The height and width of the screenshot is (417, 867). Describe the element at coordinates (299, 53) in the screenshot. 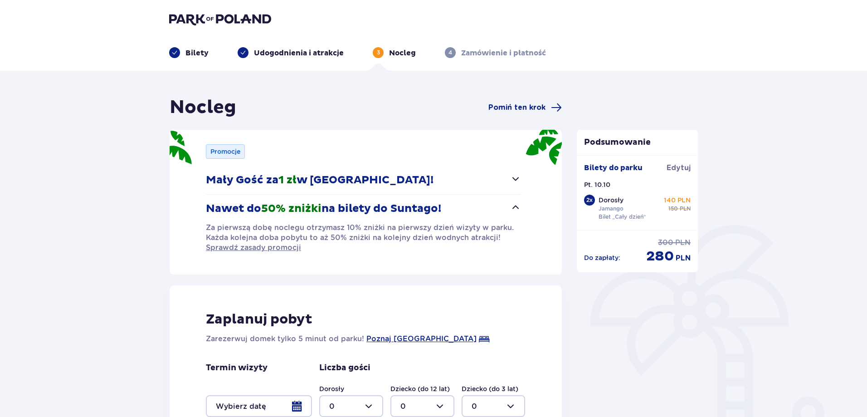

I see `p: Udogodnienia i atrakcje` at that location.